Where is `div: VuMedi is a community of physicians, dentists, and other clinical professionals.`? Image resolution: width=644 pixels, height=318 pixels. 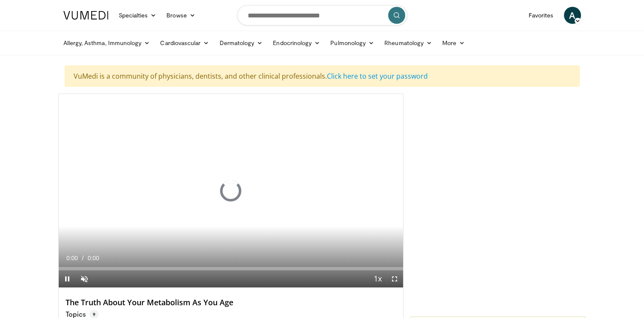
div: VuMedi is a community of physicians, dentists, and other clinical professionals. is located at coordinates (322, 76).